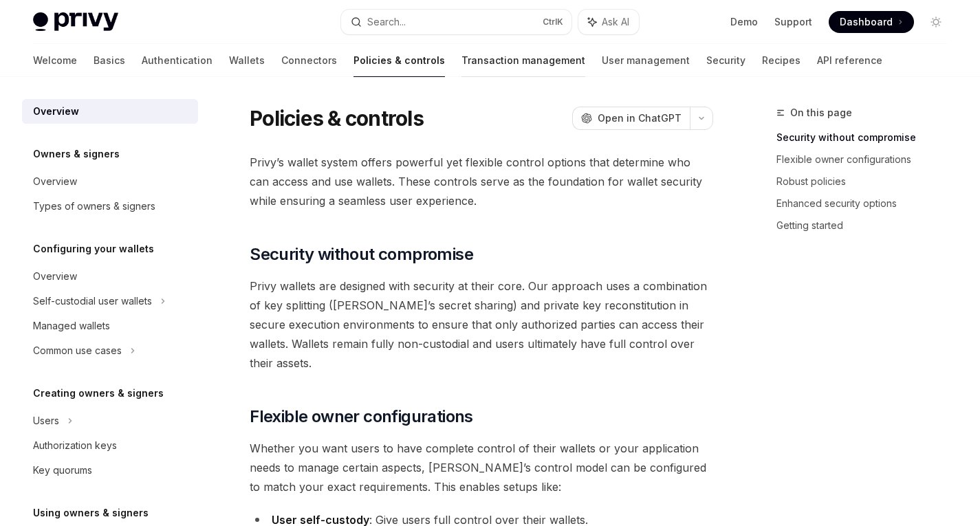  Describe the element at coordinates (640, 118) in the screenshot. I see `span: Open in ChatGPT` at that location.